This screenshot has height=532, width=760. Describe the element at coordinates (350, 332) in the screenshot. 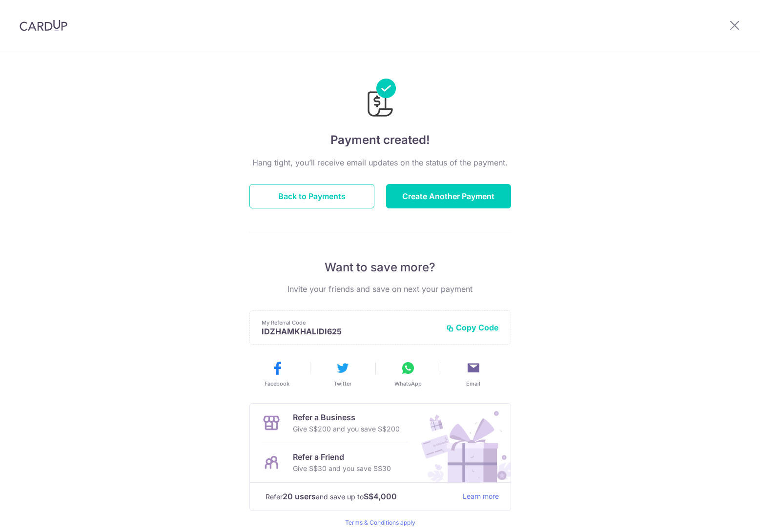

I see `p: IDZHAMKHALIDI625` at that location.